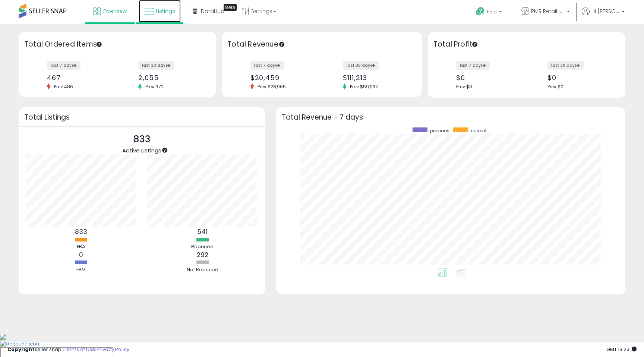  Describe the element at coordinates (364, 86) in the screenshot. I see `span: Prev: $59,932` at that location.